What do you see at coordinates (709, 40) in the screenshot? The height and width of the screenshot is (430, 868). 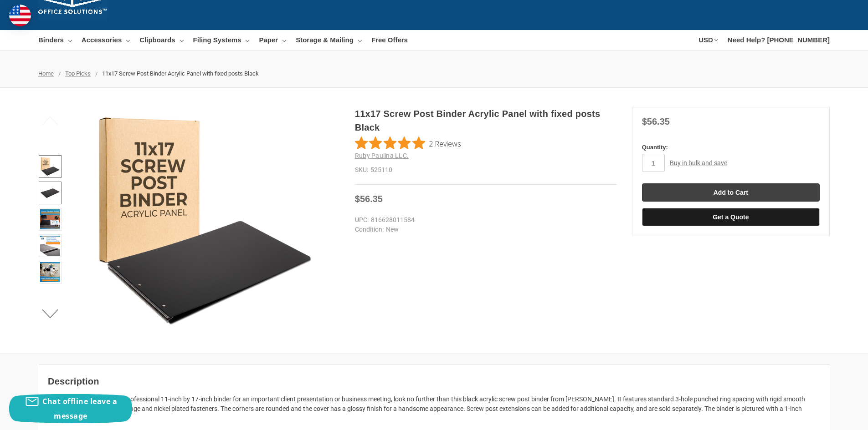 I see `a: USD` at bounding box center [709, 40].